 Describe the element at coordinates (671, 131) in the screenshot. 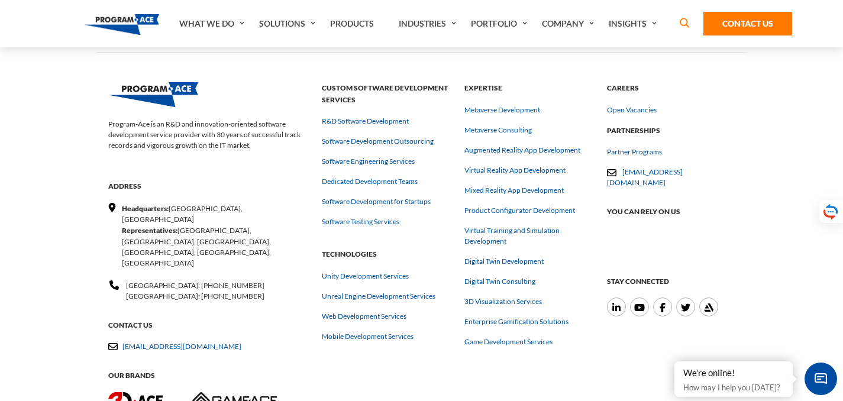

I see `strong: Partnerships` at that location.